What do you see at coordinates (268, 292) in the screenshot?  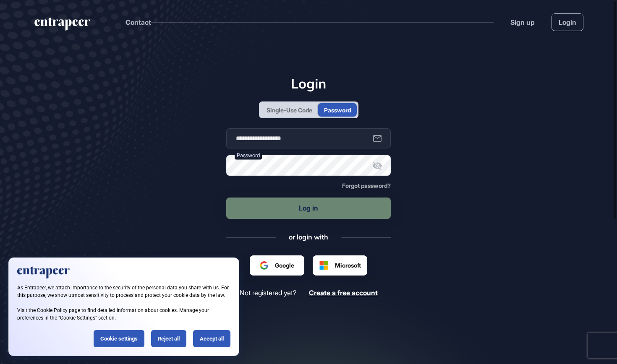 I see `span: Not registered yet?` at bounding box center [268, 292].